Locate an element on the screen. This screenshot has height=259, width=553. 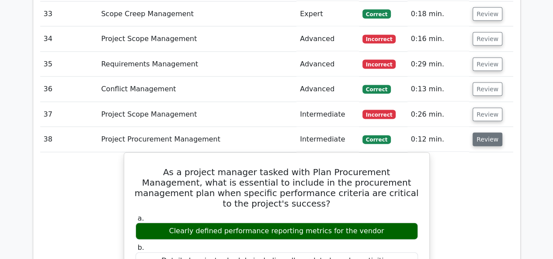
td: Conflict Management is located at coordinates (197, 89).